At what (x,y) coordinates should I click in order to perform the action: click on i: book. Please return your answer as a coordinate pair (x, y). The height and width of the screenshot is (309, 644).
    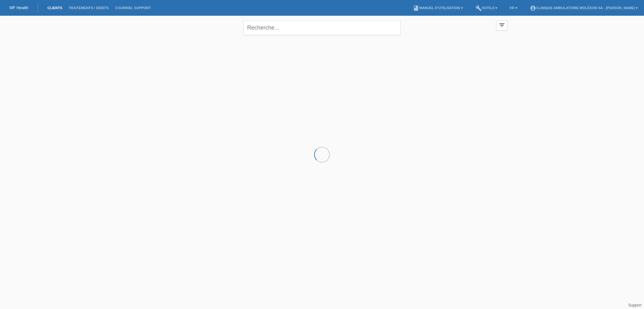
    Looking at the image, I should click on (416, 8).